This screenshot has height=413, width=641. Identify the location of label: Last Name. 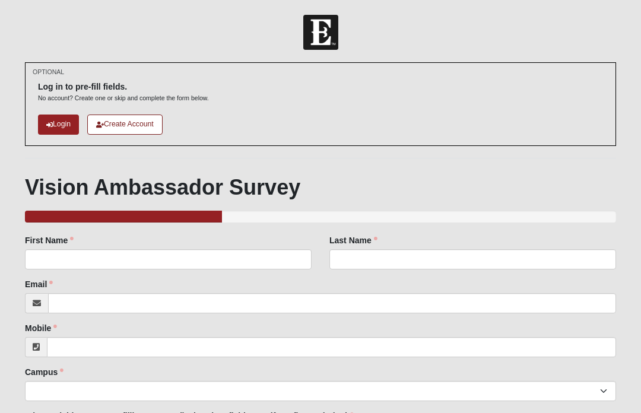
(353, 240).